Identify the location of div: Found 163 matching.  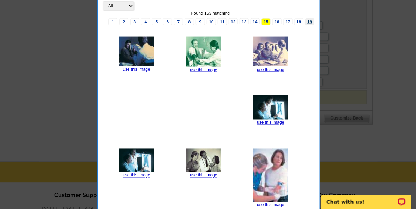
(210, 13).